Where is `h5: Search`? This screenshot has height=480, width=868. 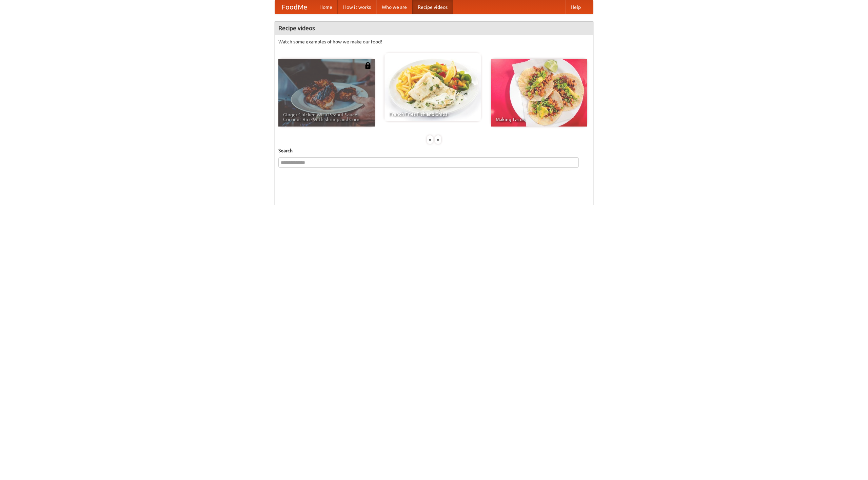 h5: Search is located at coordinates (434, 151).